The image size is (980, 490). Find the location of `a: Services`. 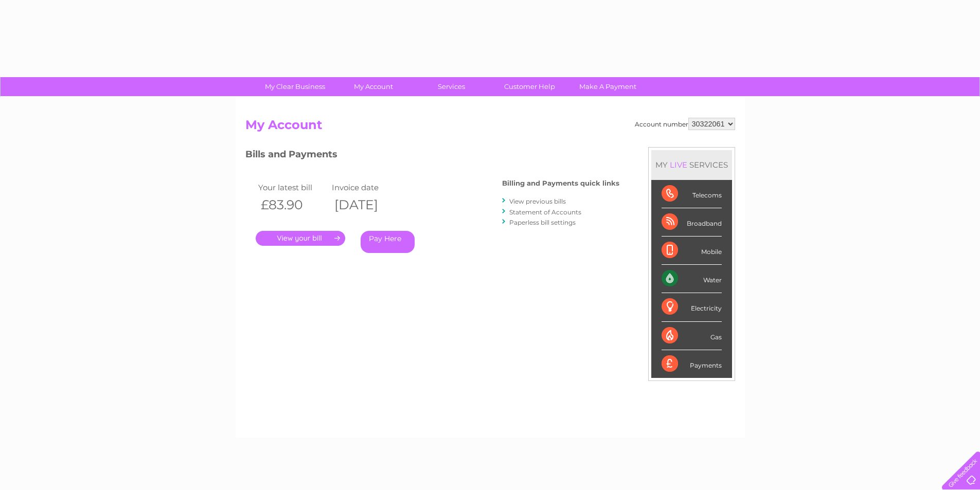

a: Services is located at coordinates (451, 86).